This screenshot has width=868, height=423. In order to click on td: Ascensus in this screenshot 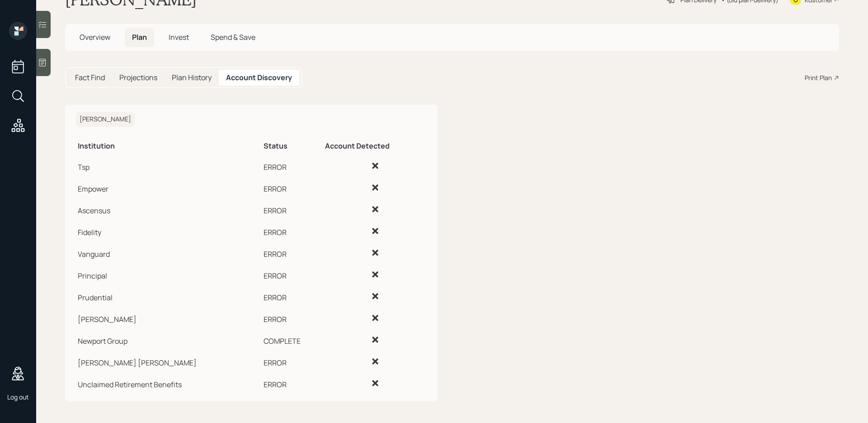, I will do `click(169, 209)`.